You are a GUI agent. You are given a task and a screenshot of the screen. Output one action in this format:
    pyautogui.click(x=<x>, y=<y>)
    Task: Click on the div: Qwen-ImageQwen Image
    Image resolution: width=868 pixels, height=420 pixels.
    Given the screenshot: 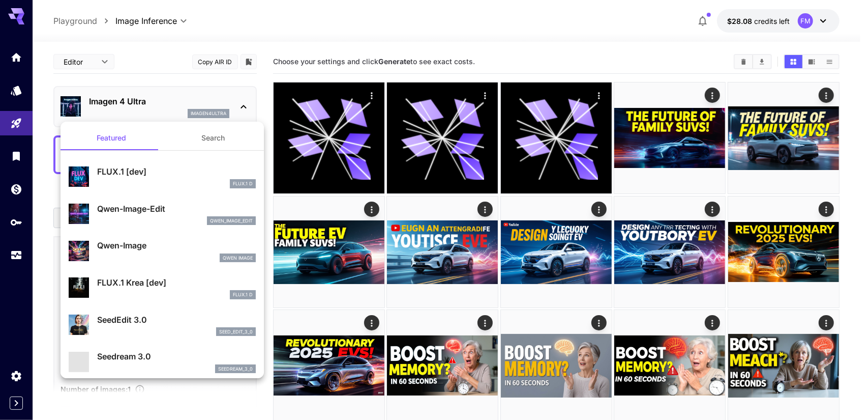 What is the action you would take?
    pyautogui.click(x=162, y=250)
    